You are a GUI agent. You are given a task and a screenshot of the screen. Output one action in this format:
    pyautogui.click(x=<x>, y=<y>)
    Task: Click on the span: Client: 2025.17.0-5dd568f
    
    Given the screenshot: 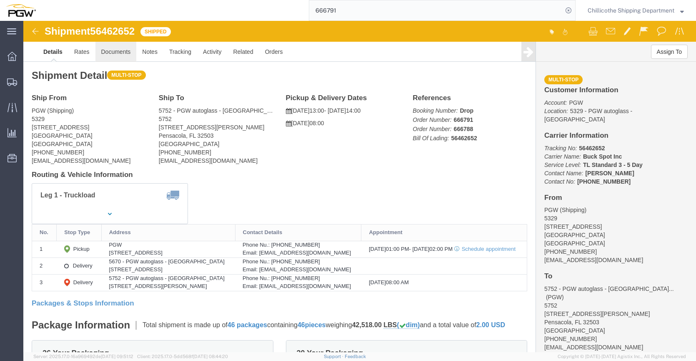 What is the action you would take?
    pyautogui.click(x=183, y=356)
    